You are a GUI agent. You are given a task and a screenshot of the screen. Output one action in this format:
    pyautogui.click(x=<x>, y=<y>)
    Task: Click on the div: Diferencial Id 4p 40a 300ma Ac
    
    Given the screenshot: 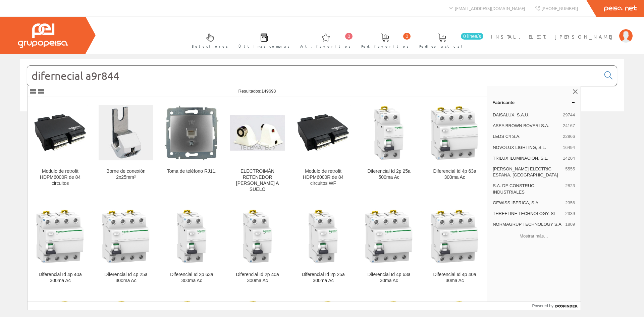 What is the action you would take?
    pyautogui.click(x=60, y=278)
    